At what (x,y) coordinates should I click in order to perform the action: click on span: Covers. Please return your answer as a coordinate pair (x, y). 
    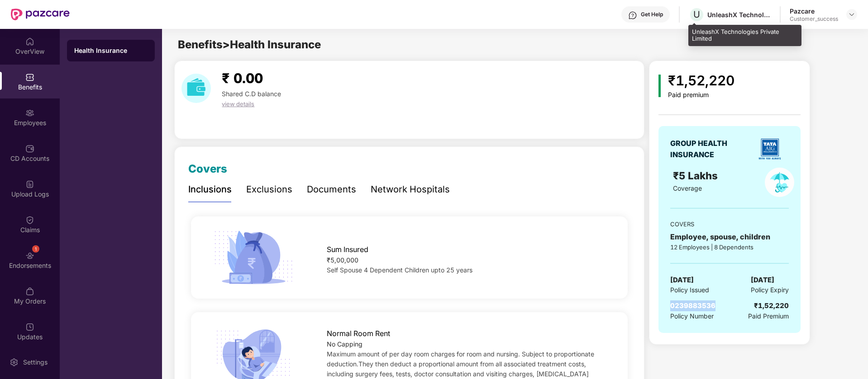
    Looking at the image, I should click on (208, 169).